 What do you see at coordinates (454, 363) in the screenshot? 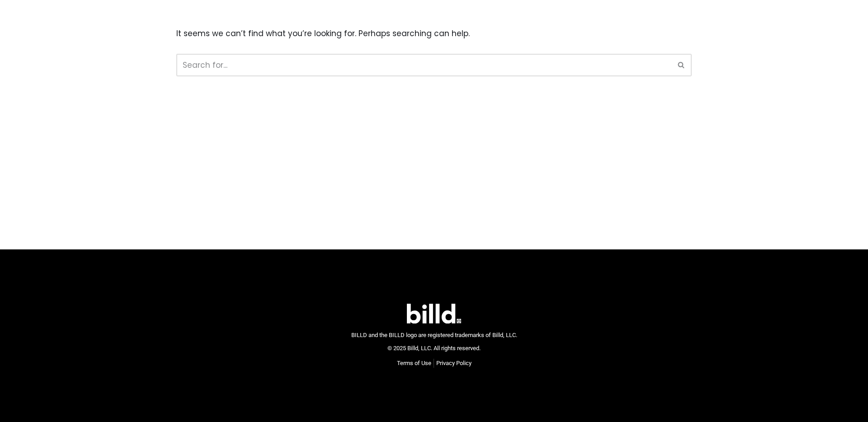
I see `a: Privacy Policy` at bounding box center [454, 363].